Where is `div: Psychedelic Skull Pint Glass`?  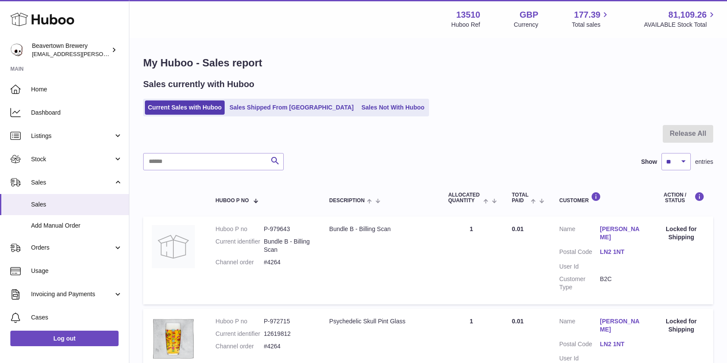 div: Psychedelic Skull Pint Glass is located at coordinates (380, 321).